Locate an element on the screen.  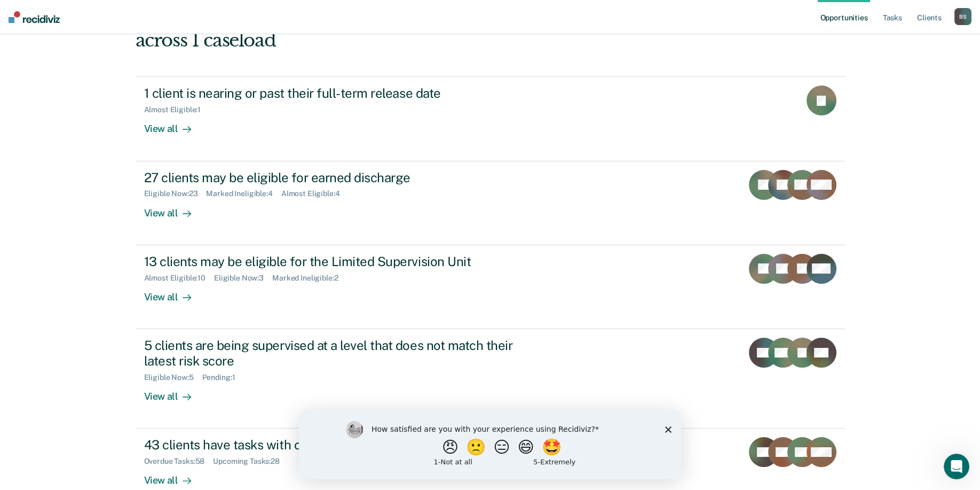
div: Pending : 1 is located at coordinates (223, 377).